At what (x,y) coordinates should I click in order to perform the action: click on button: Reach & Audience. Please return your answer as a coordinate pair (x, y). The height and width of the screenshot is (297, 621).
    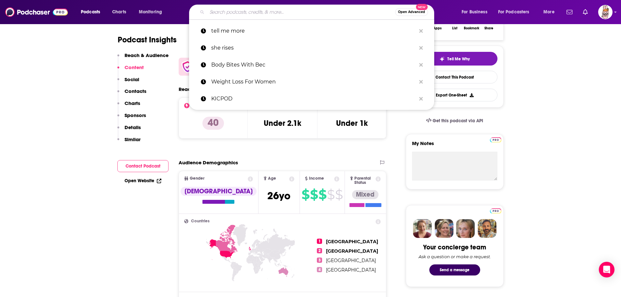
    Looking at the image, I should click on (143, 58).